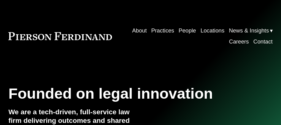 This screenshot has width=281, height=125. Describe the element at coordinates (239, 42) in the screenshot. I see `a: Careers` at that location.